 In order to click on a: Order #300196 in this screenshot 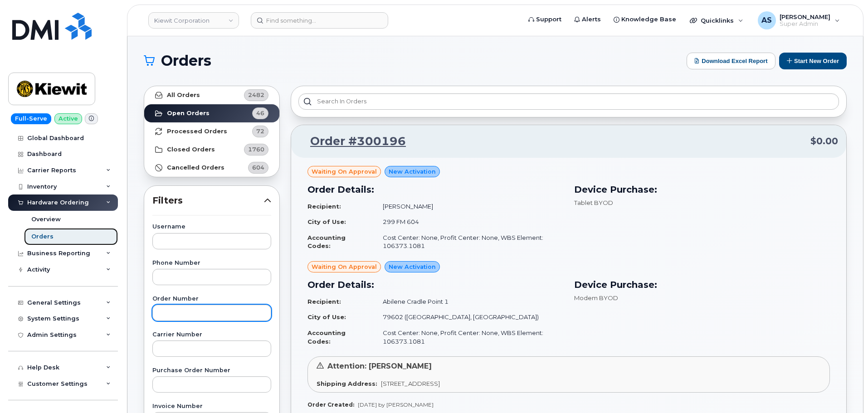, I will do `click(352, 141)`.